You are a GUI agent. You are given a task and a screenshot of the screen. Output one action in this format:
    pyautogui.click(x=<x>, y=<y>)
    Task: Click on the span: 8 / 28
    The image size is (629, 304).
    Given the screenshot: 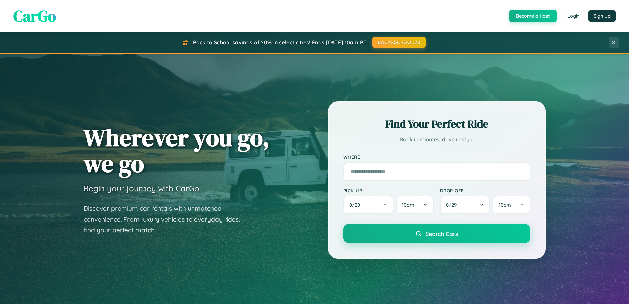 What is the action you would take?
    pyautogui.click(x=356, y=205)
    